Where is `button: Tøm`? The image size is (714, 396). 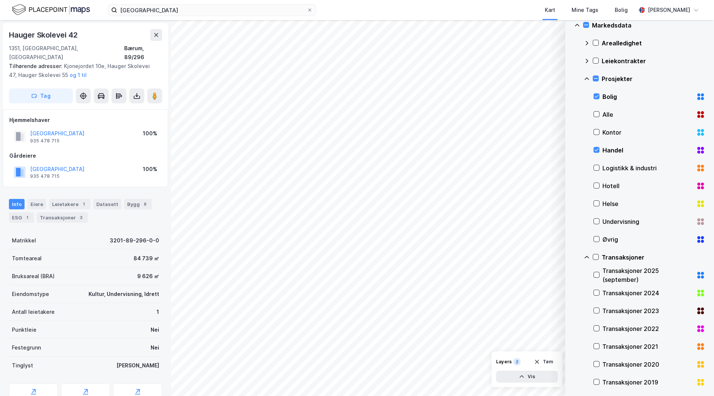 button: Tøm is located at coordinates (543, 362).